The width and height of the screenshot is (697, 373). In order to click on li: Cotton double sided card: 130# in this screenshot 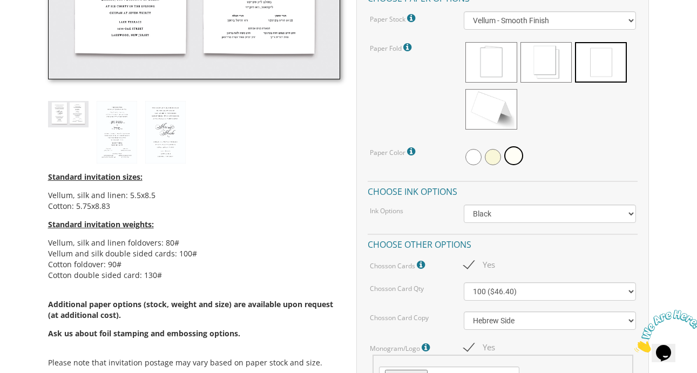, I will do `click(194, 275)`.